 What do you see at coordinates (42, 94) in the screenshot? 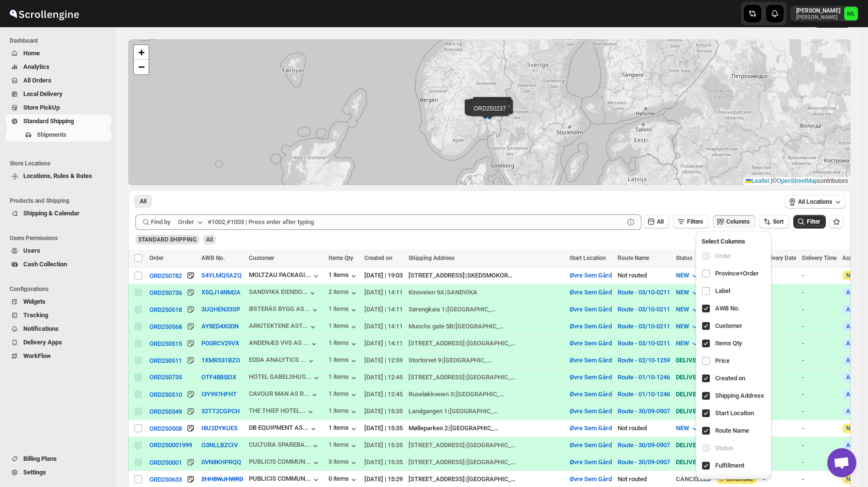
I see `span: Local Delivery` at bounding box center [42, 94].